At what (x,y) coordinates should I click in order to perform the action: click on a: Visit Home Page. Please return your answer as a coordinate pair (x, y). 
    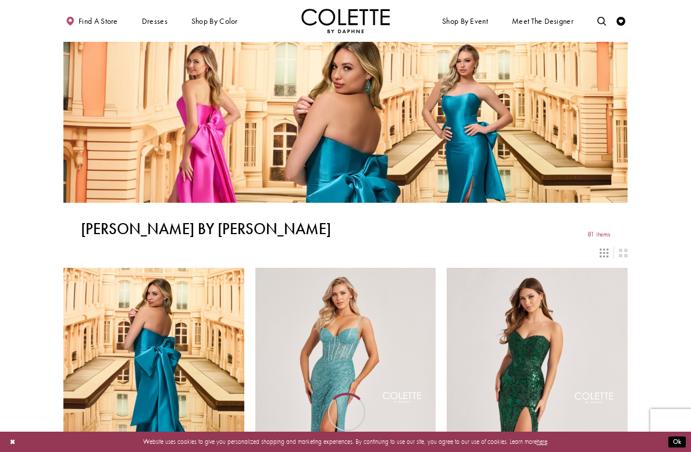
    Looking at the image, I should click on (345, 21).